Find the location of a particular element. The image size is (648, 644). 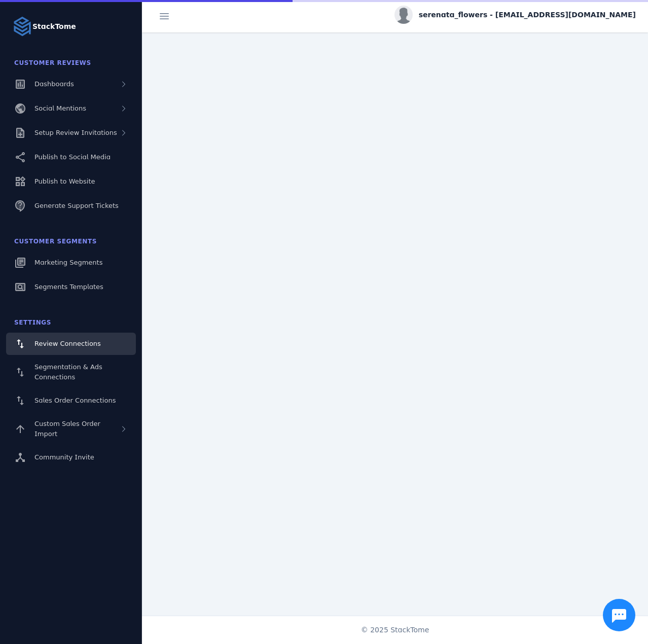

span: Custom Sales Order Import is located at coordinates (68, 428).